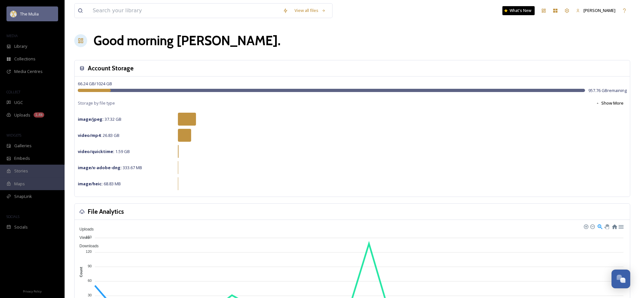 This screenshot has width=640, height=298. What do you see at coordinates (91, 119) in the screenshot?
I see `strong: image/jpeg :` at bounding box center [91, 119].